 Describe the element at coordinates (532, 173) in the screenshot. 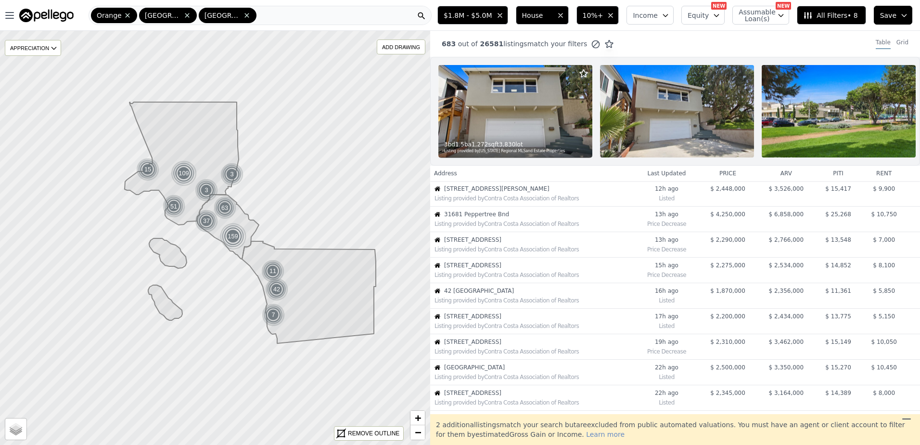

I see `th: Address` at that location.